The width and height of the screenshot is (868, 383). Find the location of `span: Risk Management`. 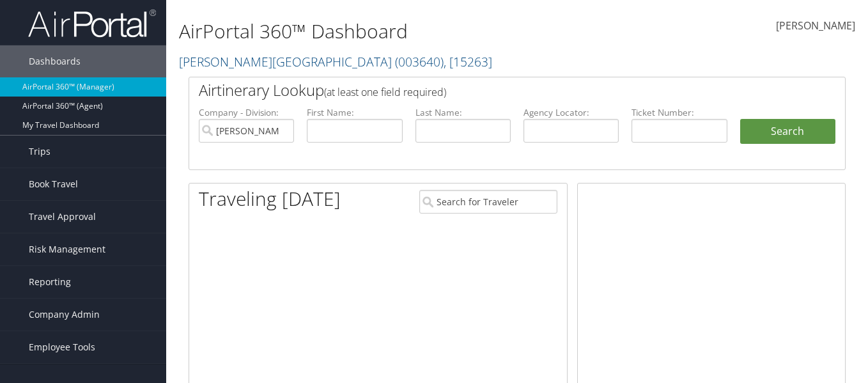

span: Risk Management is located at coordinates (67, 249).